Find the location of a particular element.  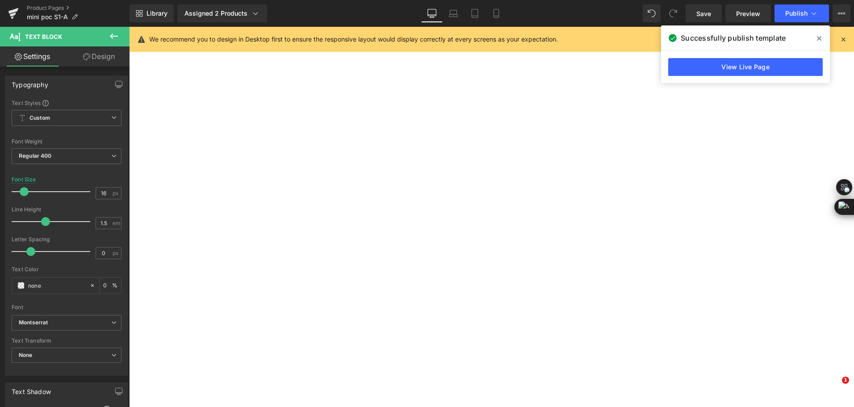

b: None is located at coordinates (25, 355).